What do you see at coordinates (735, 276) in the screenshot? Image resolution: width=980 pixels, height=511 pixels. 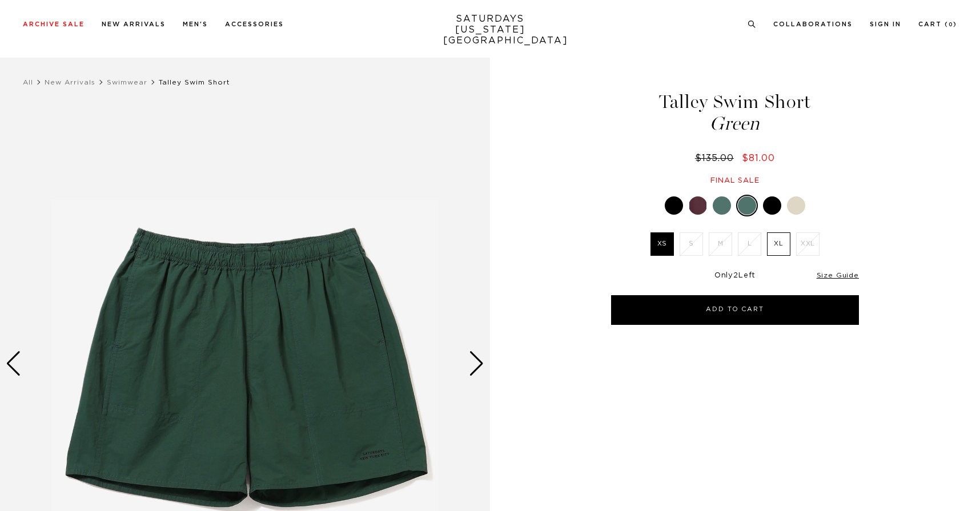 I see `div: Only Left` at bounding box center [735, 276].